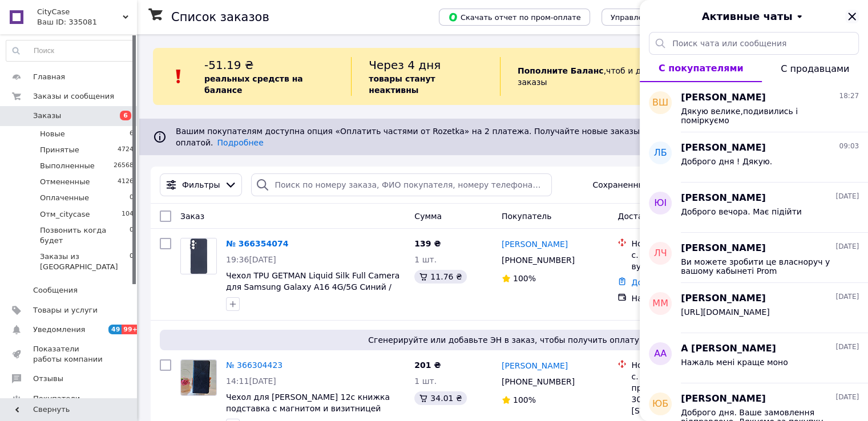 The image size is (868, 421). What do you see at coordinates (131, 134) in the screenshot?
I see `span: 6` at bounding box center [131, 134].